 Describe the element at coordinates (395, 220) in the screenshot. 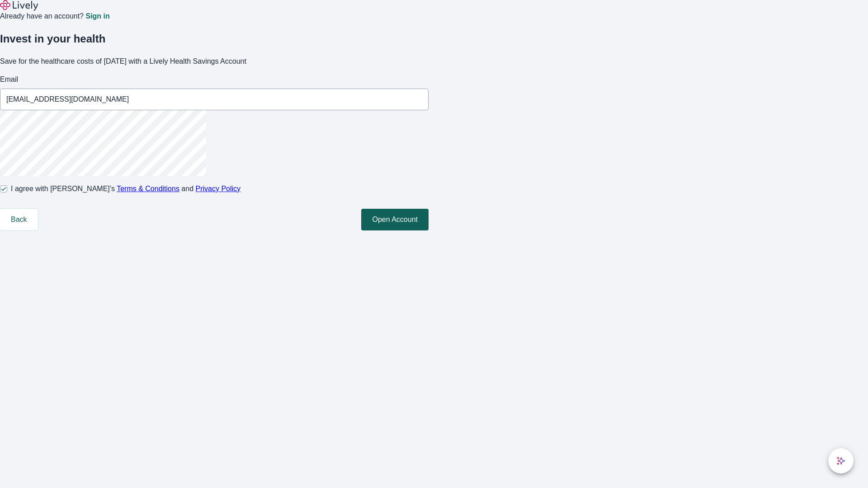

I see `button: Open Account` at that location.